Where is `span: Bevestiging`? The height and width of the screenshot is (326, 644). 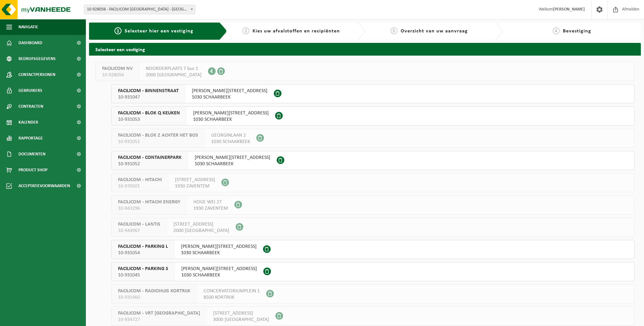
span: Bevestiging is located at coordinates (577, 31).